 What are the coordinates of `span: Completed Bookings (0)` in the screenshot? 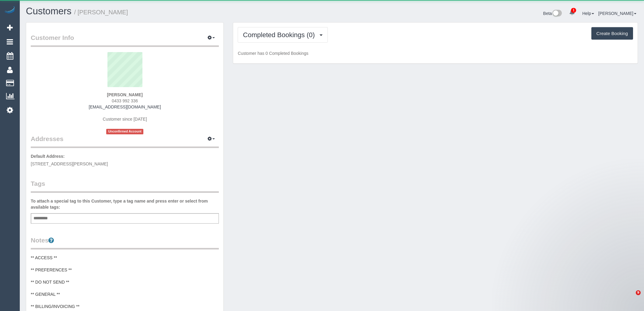 It's located at (280, 35).